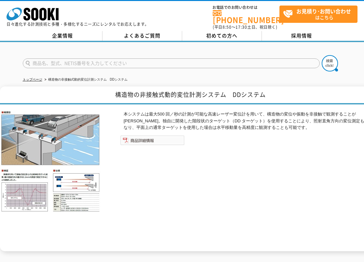 This screenshot has width=364, height=262. What do you see at coordinates (222, 36) in the screenshot?
I see `span: 初めての方へ` at bounding box center [222, 36].